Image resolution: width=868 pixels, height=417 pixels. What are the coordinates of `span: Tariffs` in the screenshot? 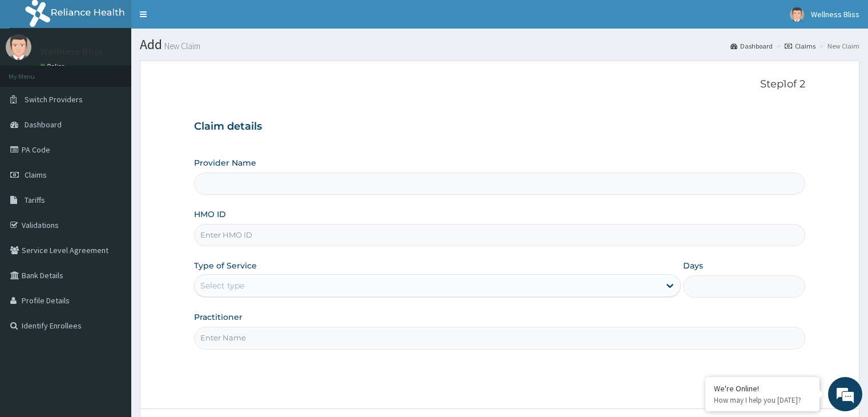 It's located at (35, 200).